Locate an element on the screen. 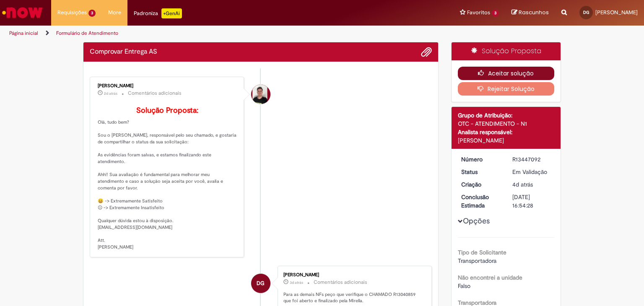 Image resolution: width=644 pixels, height=306 pixels. p: Para as demais NFs peço que verifique o CHAMADO R13040859 que foi aberto e finalizado pela Mirella. is located at coordinates (353, 297).